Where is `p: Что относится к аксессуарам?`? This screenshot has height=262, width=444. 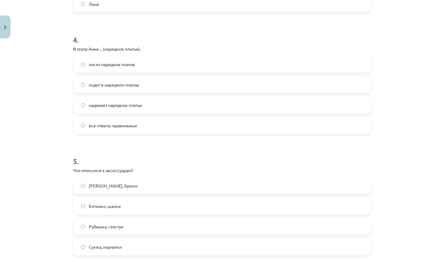 p: Что относится к аксессуарам? is located at coordinates (222, 170).